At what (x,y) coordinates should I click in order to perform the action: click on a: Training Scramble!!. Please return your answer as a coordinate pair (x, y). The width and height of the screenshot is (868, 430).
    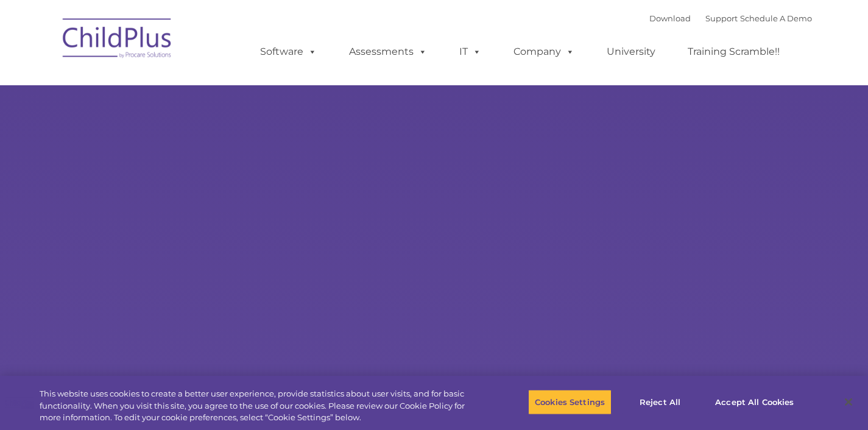
    Looking at the image, I should click on (733, 52).